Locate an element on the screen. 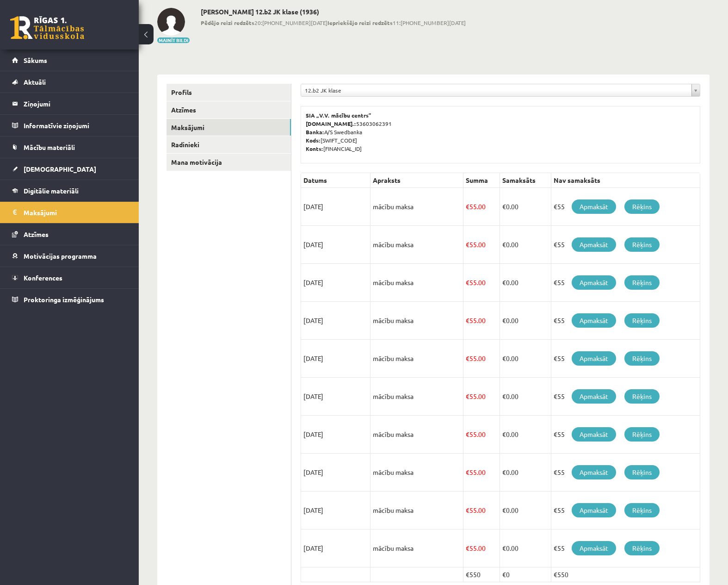  span: Aktuāli is located at coordinates (34, 82).